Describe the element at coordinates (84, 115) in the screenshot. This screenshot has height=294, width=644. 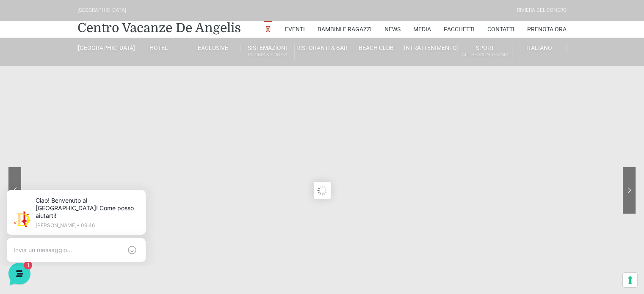
I see `button: Inizia una conversazione` at that location.